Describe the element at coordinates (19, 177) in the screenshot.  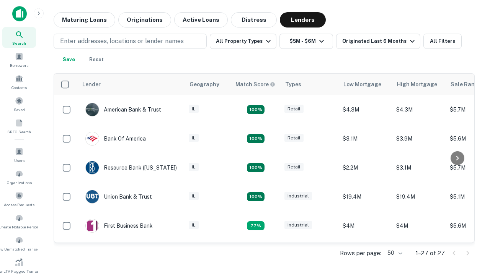
I see `div: Organizations` at that location.